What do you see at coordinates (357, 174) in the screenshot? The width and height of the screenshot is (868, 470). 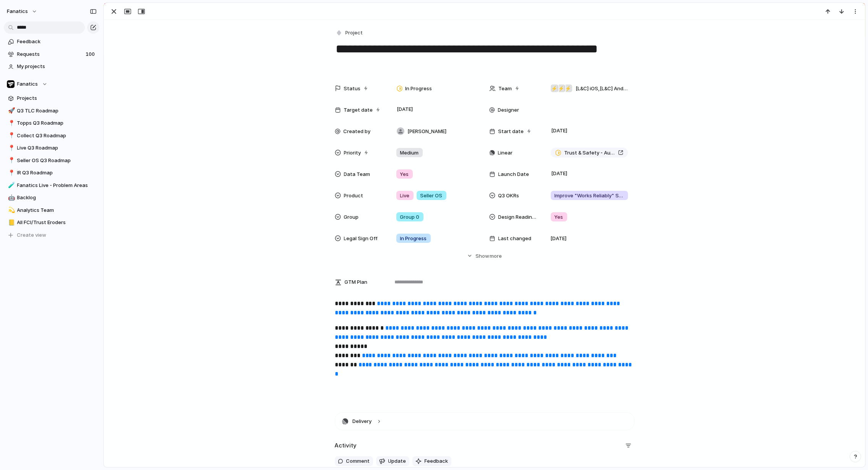 I see `span: Data Team` at bounding box center [357, 174].